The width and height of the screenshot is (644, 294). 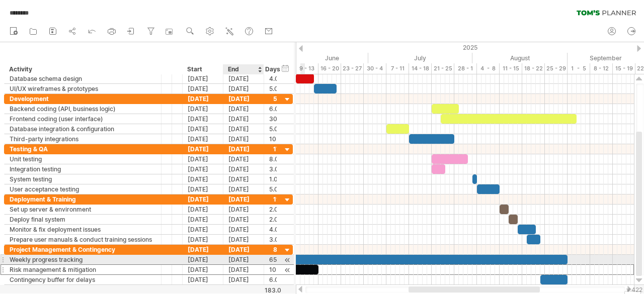 I want to click on div: Contingency buffer for delays, so click(x=83, y=280).